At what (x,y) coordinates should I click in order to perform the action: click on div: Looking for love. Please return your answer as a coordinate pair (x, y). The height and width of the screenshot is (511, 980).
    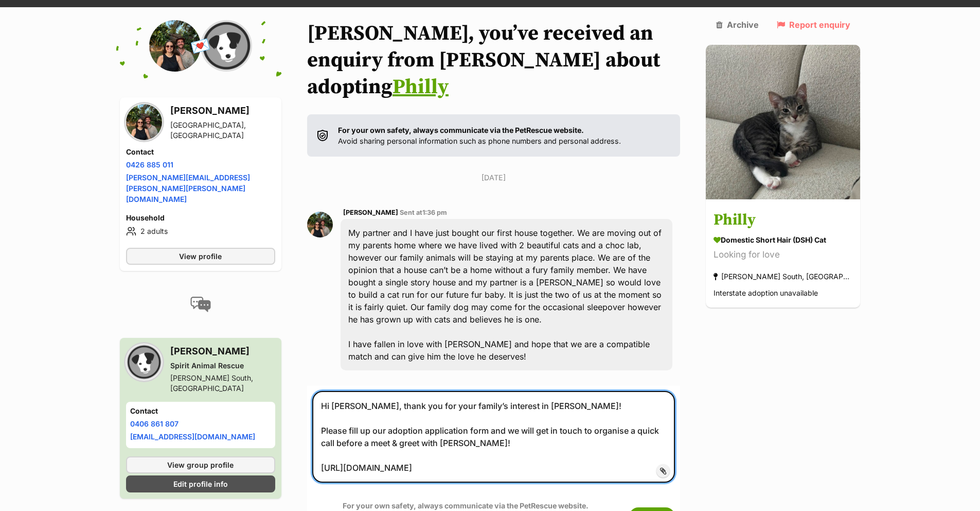
    Looking at the image, I should click on (783, 255).